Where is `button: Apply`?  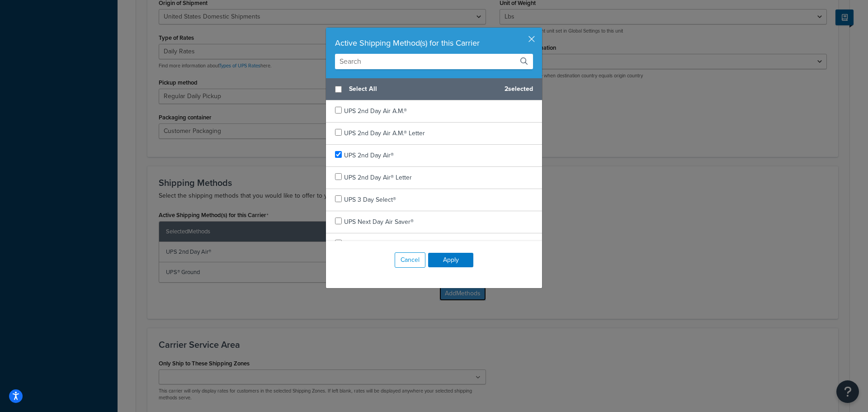 button: Apply is located at coordinates (451, 260).